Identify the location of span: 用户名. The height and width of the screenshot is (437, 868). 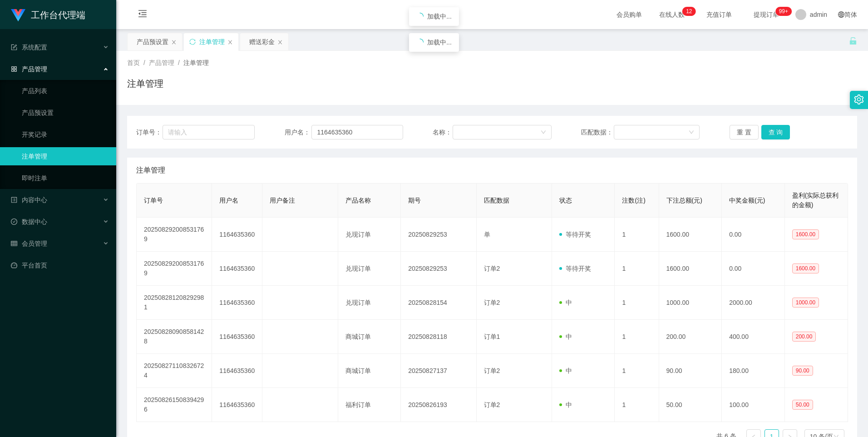
(229, 200).